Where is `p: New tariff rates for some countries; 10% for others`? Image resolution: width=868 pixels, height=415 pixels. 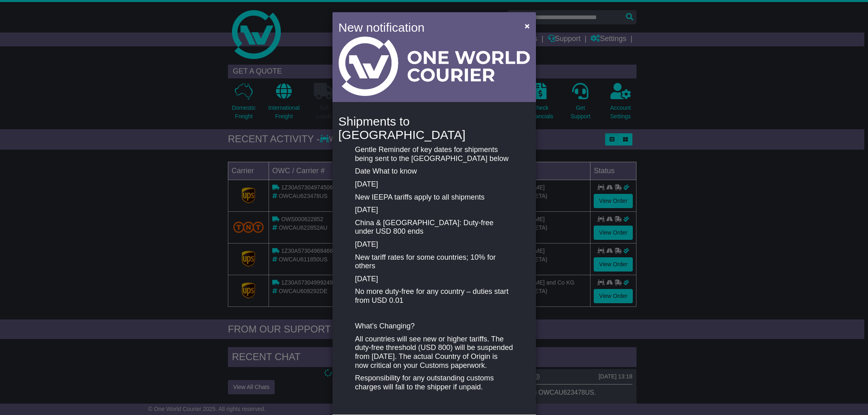 p: New tariff rates for some countries; 10% for others is located at coordinates (434, 262).